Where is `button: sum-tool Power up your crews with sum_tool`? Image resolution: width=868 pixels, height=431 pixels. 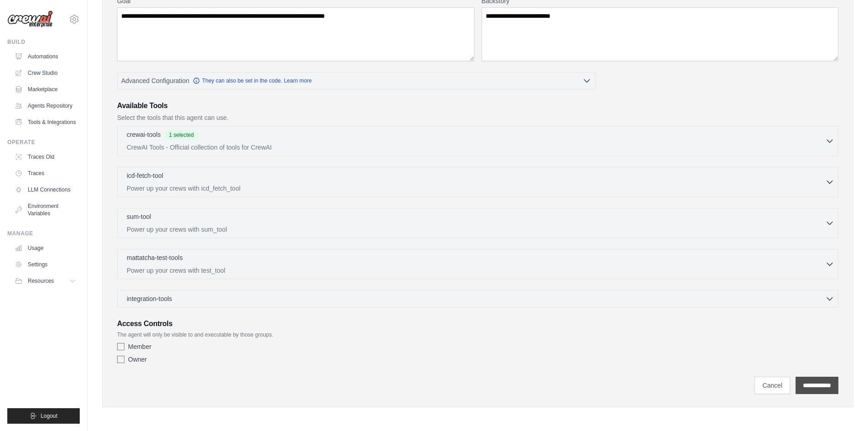 button: sum-tool Power up your crews with sum_tool is located at coordinates (478, 223).